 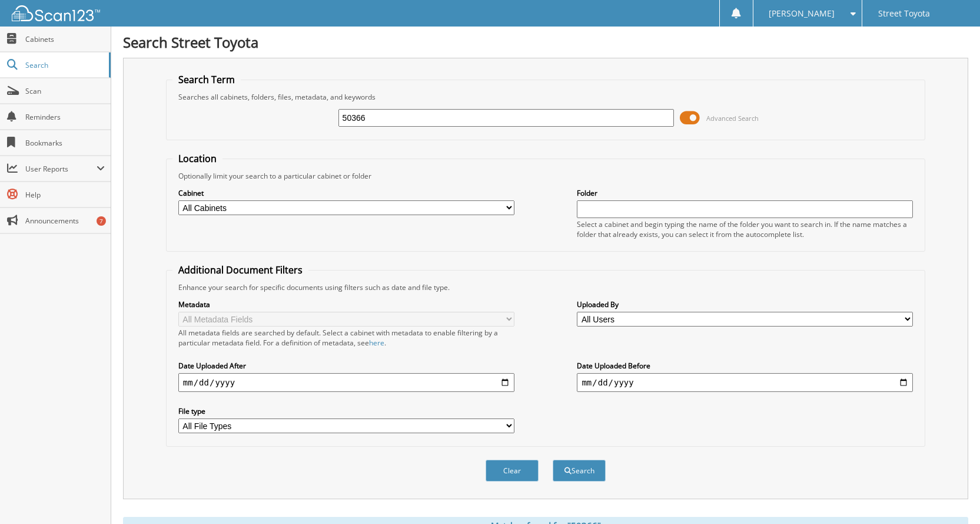 I want to click on span: Scan, so click(x=65, y=90).